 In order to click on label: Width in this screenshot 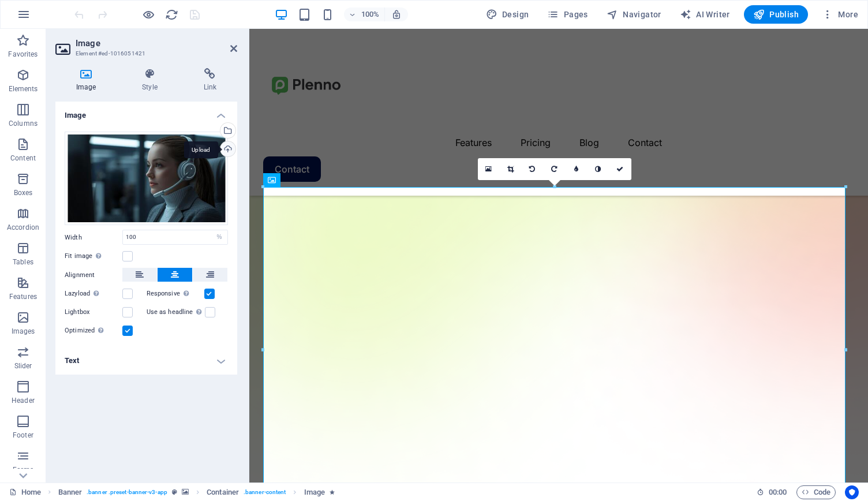, I will do `click(94, 237)`.